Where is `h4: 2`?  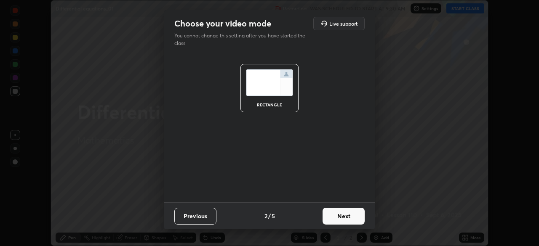
h4: 2 is located at coordinates (266, 216).